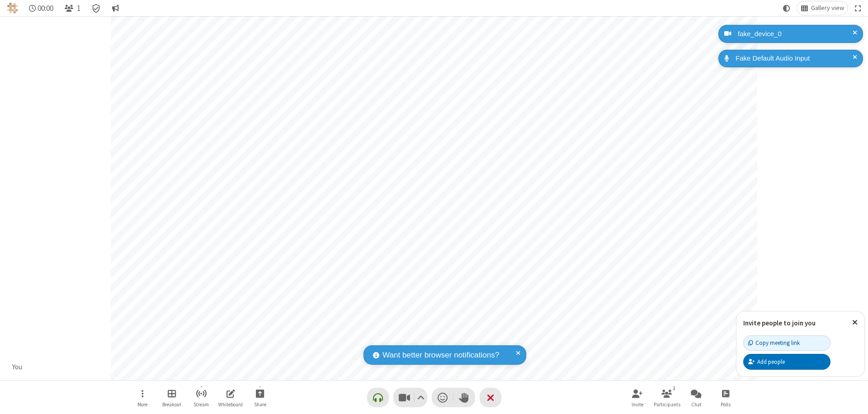 The width and height of the screenshot is (868, 414). I want to click on button: Invite participants (⌘+Shift+I), so click(637, 397).